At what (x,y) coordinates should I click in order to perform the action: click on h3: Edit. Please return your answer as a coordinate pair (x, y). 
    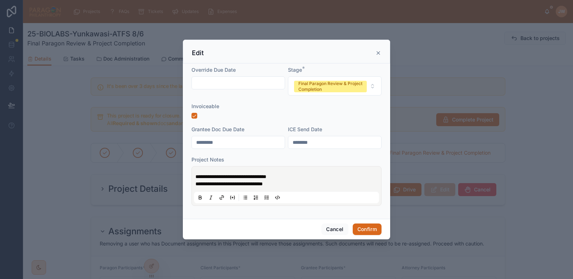
    Looking at the image, I should click on (198, 53).